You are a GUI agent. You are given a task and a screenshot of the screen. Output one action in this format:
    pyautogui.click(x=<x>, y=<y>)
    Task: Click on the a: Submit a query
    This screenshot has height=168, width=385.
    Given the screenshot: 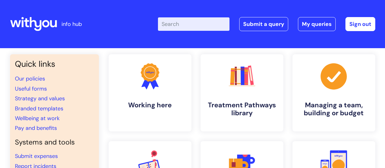 What is the action you would take?
    pyautogui.click(x=263, y=24)
    